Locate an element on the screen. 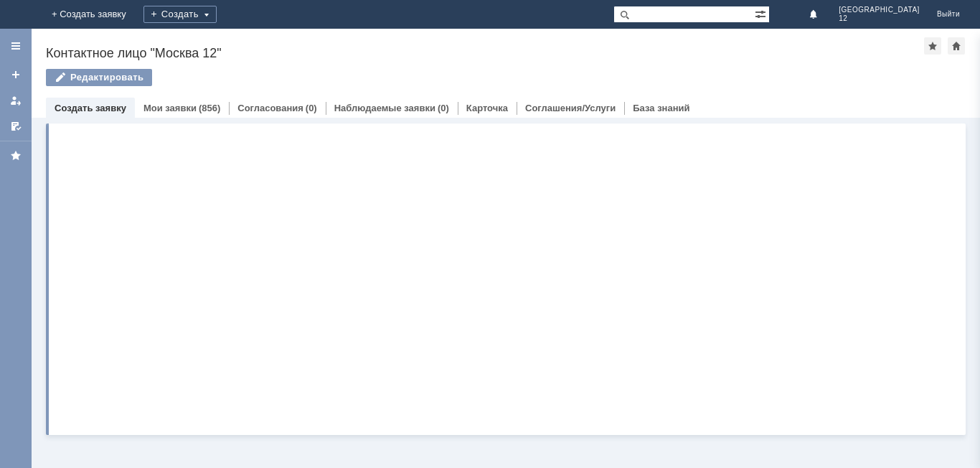  div: Сделать домашней страницей is located at coordinates (956, 46).